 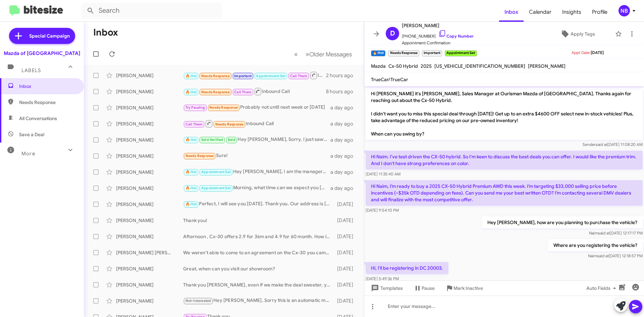 I want to click on div: Afternoon , Cx-30 offers 2.9 for 36m and 4.9 for 60 month. How long were you planning to finance?, so click(x=258, y=236).